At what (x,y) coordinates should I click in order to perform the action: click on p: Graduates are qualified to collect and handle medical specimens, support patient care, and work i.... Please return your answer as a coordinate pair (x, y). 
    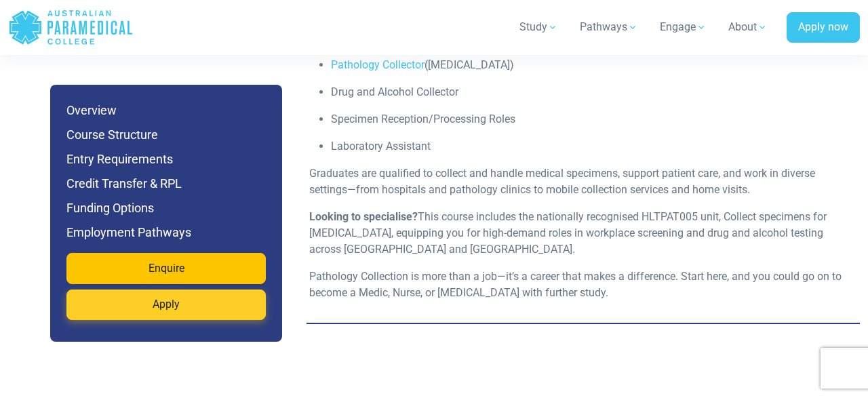
    Looking at the image, I should click on (578, 181).